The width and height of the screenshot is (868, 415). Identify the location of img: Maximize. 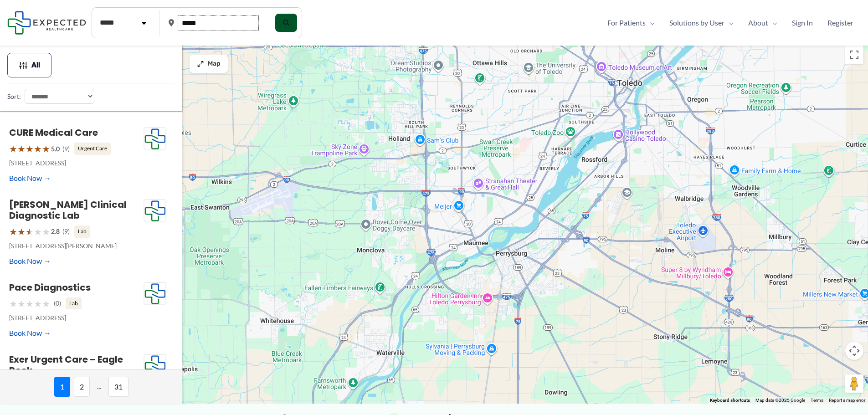
(200, 64).